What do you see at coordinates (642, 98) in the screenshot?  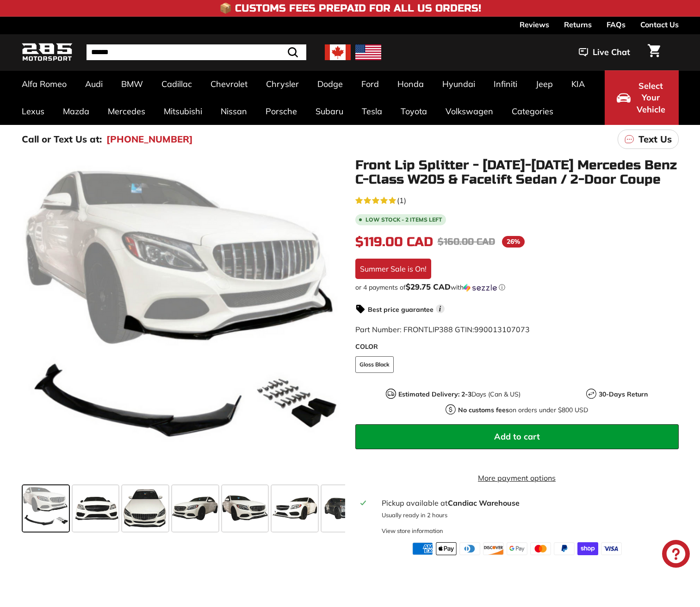 I see `button: Select Your Vehicle` at bounding box center [642, 98].